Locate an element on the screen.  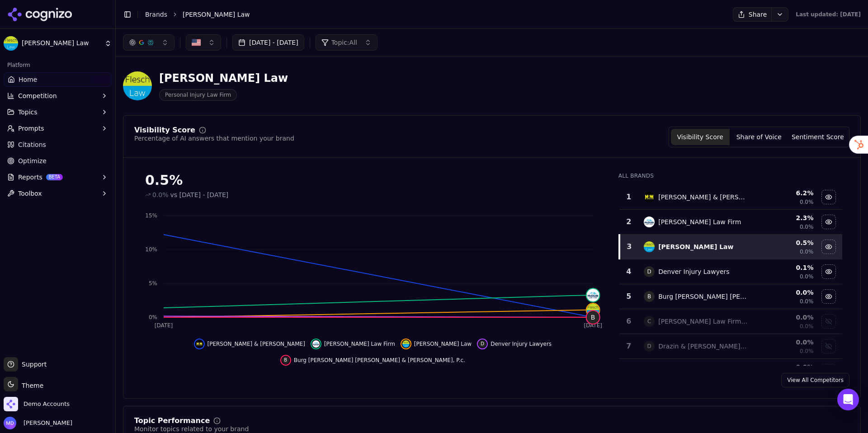
button: Toolbox is located at coordinates (57, 194).